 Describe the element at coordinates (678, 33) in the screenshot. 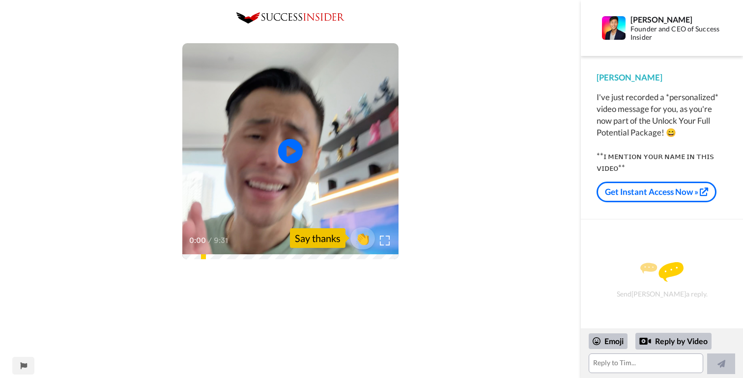

I see `div: Founder and CEO of Success Insider` at that location.